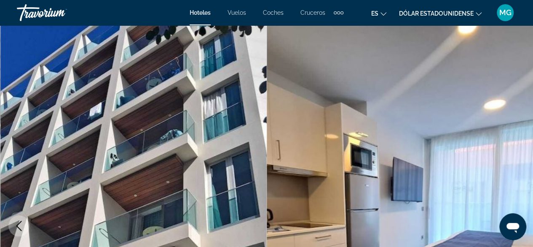 The height and width of the screenshot is (247, 533). What do you see at coordinates (440, 13) in the screenshot?
I see `button: Cambiar moneda` at bounding box center [440, 13].